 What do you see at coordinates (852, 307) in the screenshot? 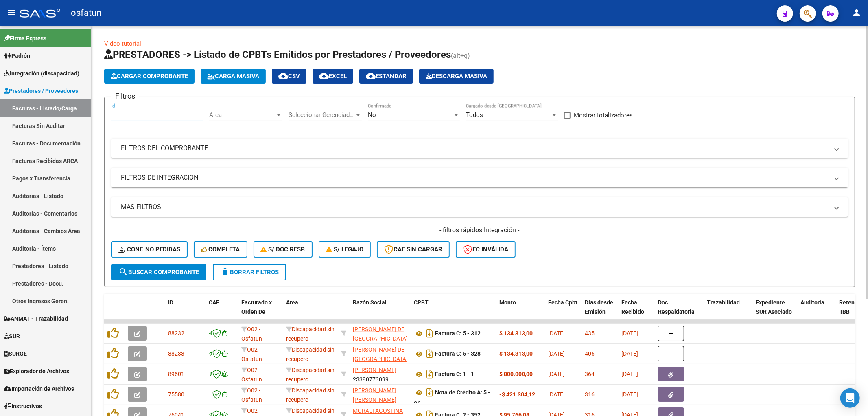
I see `span: Retencion IIBB` at bounding box center [852, 307].